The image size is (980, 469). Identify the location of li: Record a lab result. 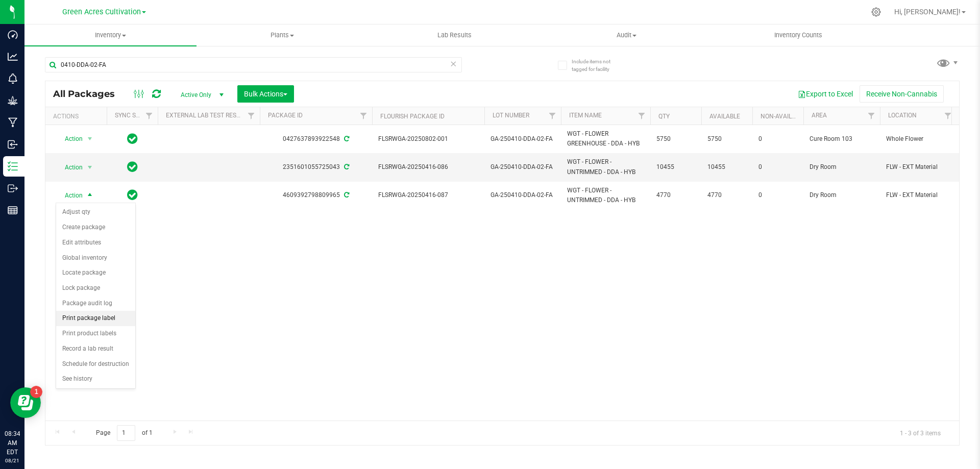
(95, 349).